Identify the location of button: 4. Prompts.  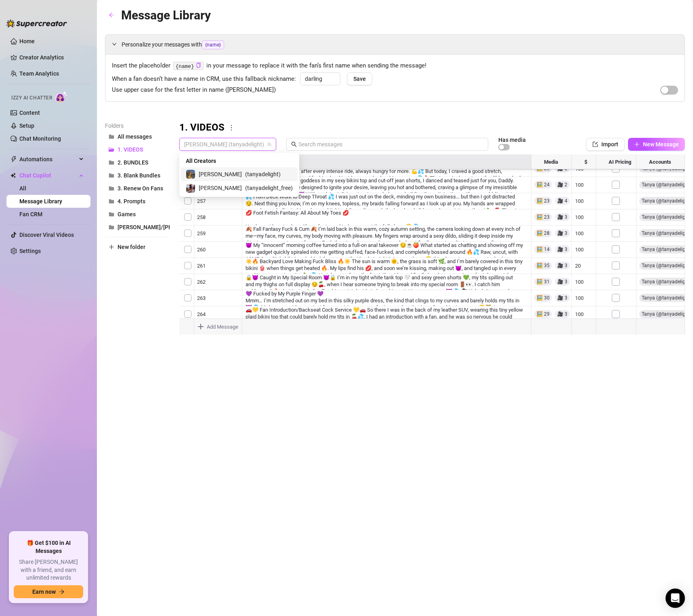
(137, 202).